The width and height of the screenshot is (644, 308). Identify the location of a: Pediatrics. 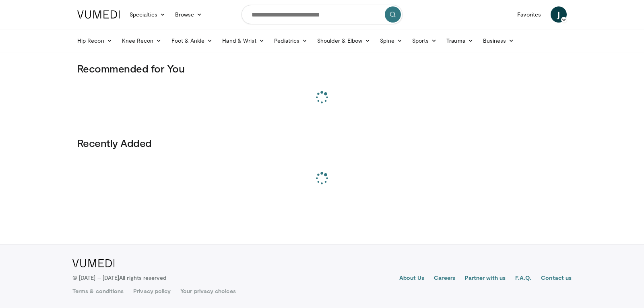
(290, 41).